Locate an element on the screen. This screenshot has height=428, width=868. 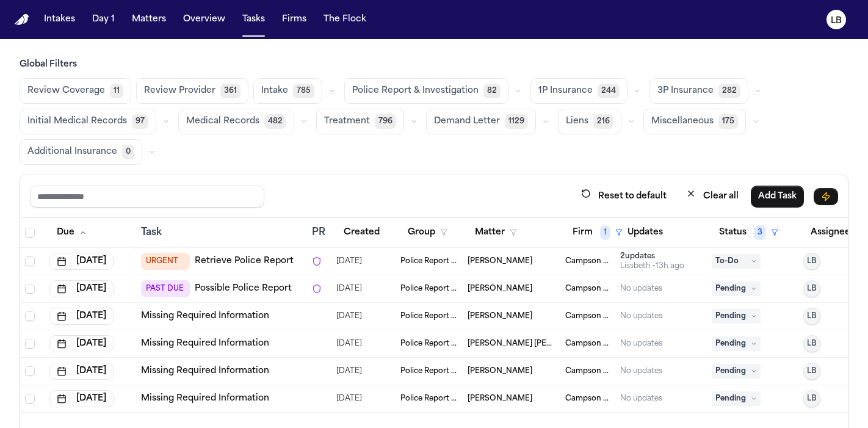
img: Finch Logo is located at coordinates (22, 20).